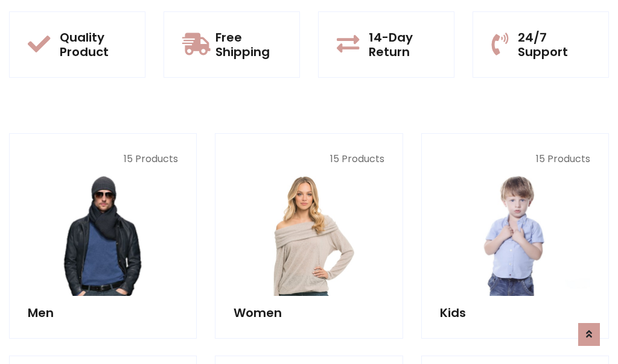  I want to click on h5: Quality Product, so click(93, 45).